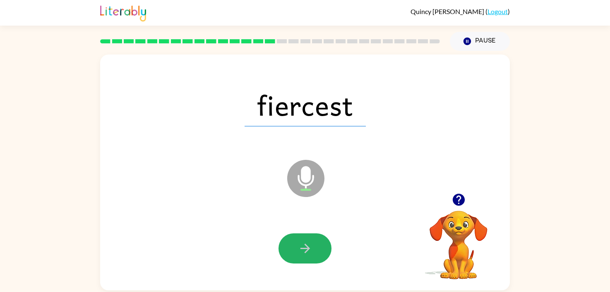  What do you see at coordinates (497, 11) in the screenshot?
I see `a: Logout` at bounding box center [497, 11].